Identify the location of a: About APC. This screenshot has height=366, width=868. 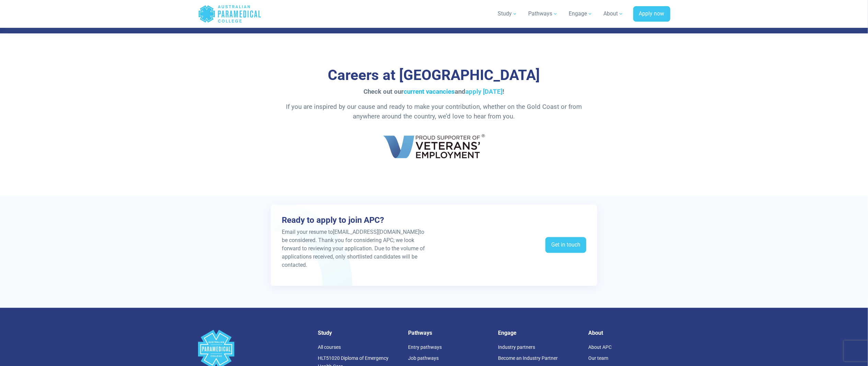
(600, 347).